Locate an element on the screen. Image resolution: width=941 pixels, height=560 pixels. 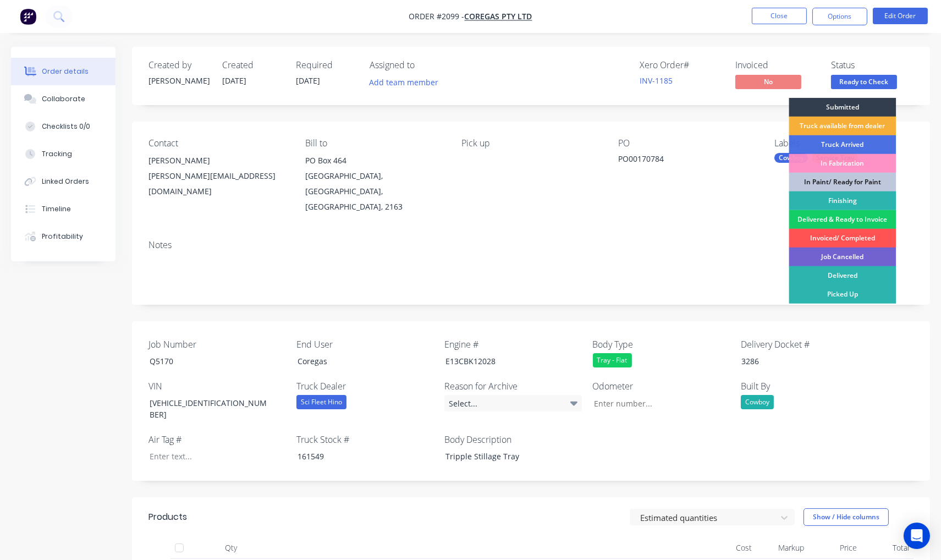
img: Factory is located at coordinates (28, 17).